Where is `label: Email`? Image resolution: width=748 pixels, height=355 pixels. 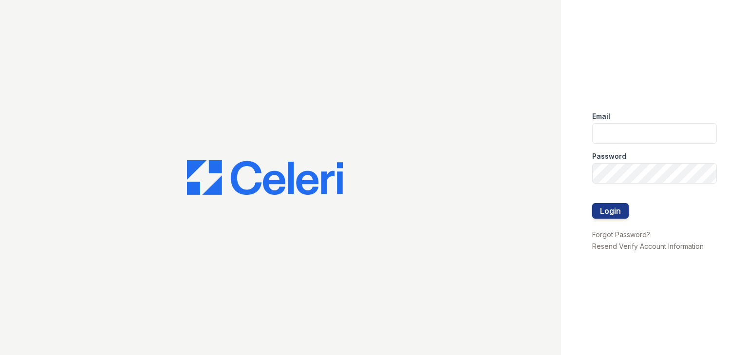 label: Email is located at coordinates (601, 116).